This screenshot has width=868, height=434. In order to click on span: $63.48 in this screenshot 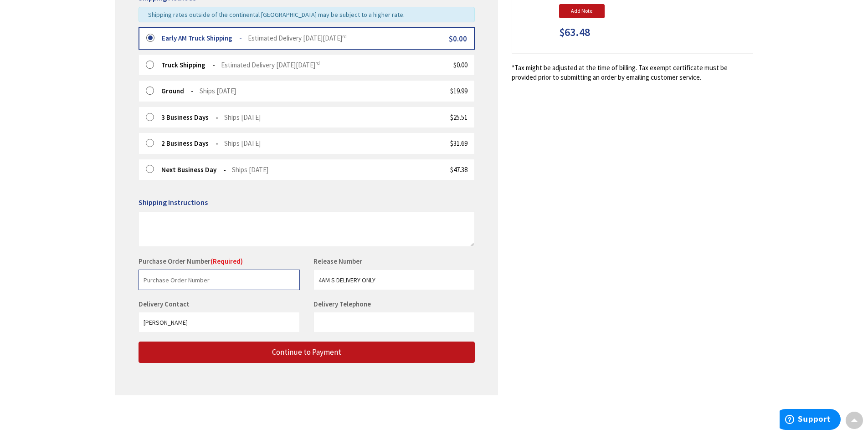, I will do `click(575, 32)`.